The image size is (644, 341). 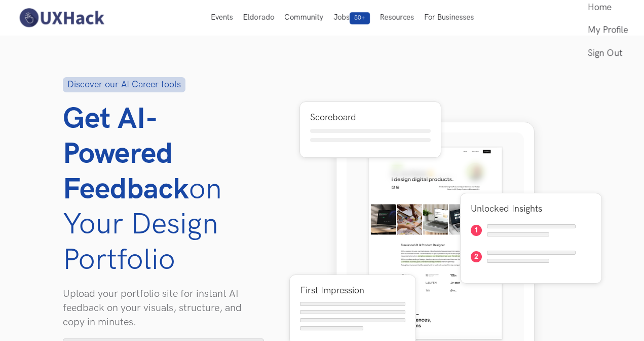 I want to click on h6: Unlocked Insights, so click(x=531, y=208).